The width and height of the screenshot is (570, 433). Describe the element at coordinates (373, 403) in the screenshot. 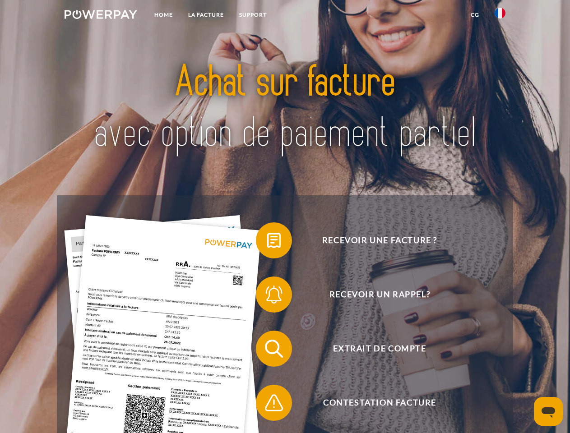

I see `button: Contestation Facture` at that location.